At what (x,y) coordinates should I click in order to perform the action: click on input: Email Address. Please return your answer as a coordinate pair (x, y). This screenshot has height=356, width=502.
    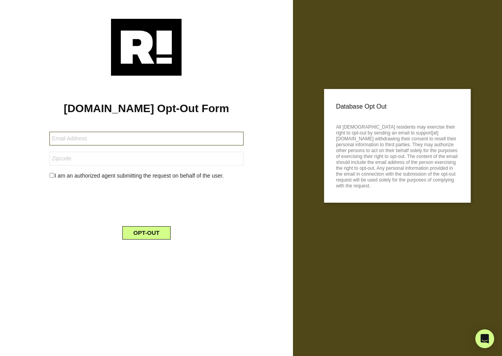
    Looking at the image, I should click on (146, 139).